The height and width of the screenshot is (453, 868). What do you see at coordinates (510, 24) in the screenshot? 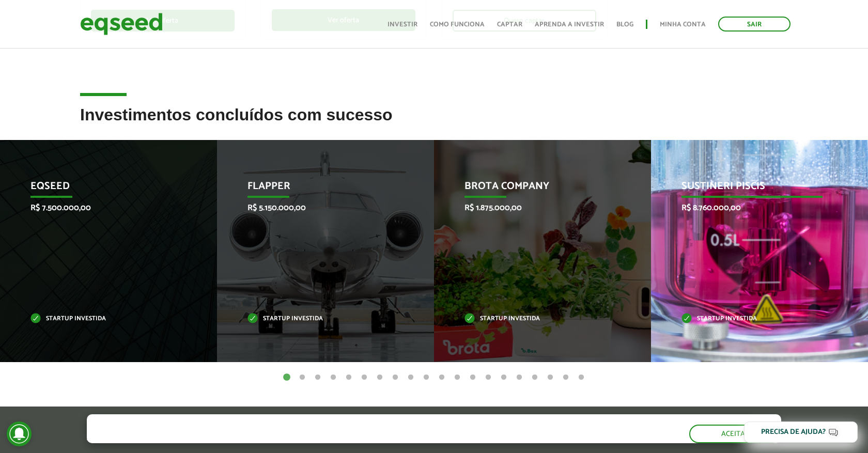
I see `a: Captar` at bounding box center [510, 24].